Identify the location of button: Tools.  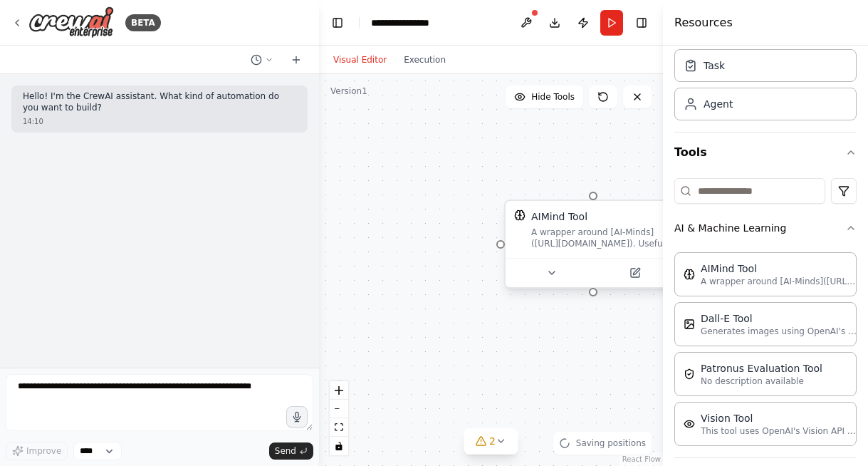
(766, 152).